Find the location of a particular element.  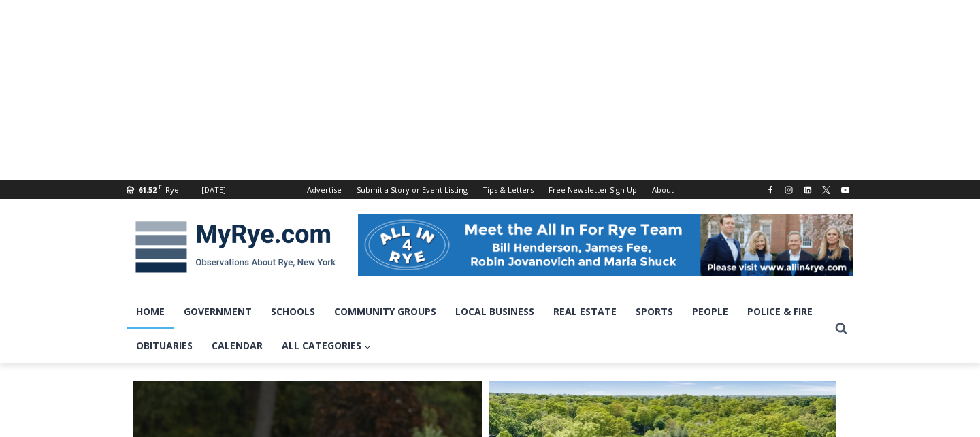

a: Submit a Story or Event Listing is located at coordinates (412, 189).